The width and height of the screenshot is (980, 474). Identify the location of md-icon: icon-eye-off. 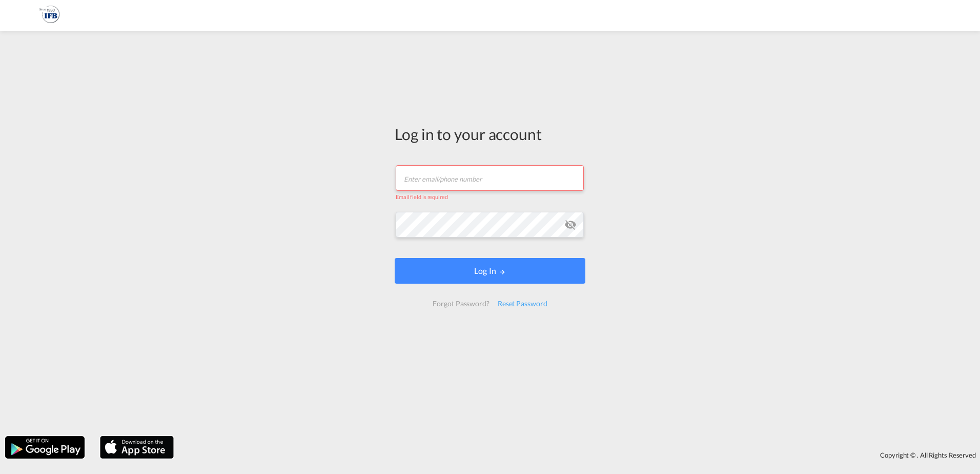
(570, 225).